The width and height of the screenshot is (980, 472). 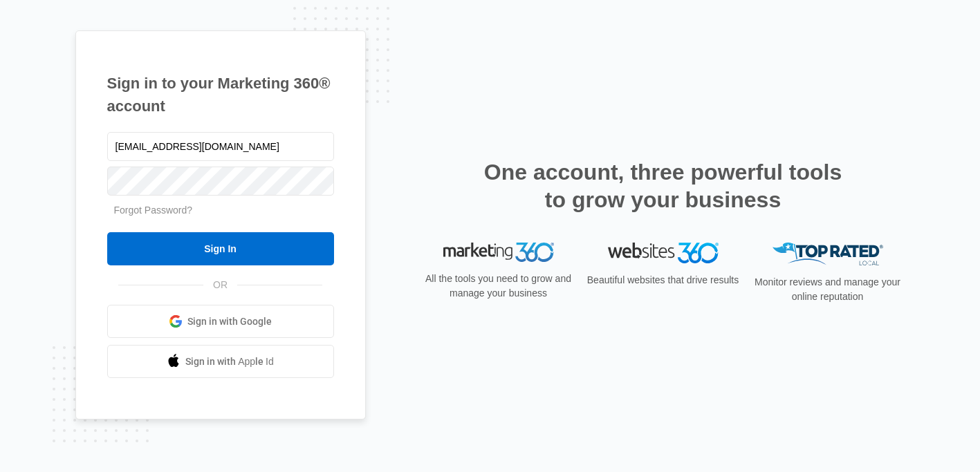 What do you see at coordinates (154, 210) in the screenshot?
I see `a: Forgot Password?` at bounding box center [154, 210].